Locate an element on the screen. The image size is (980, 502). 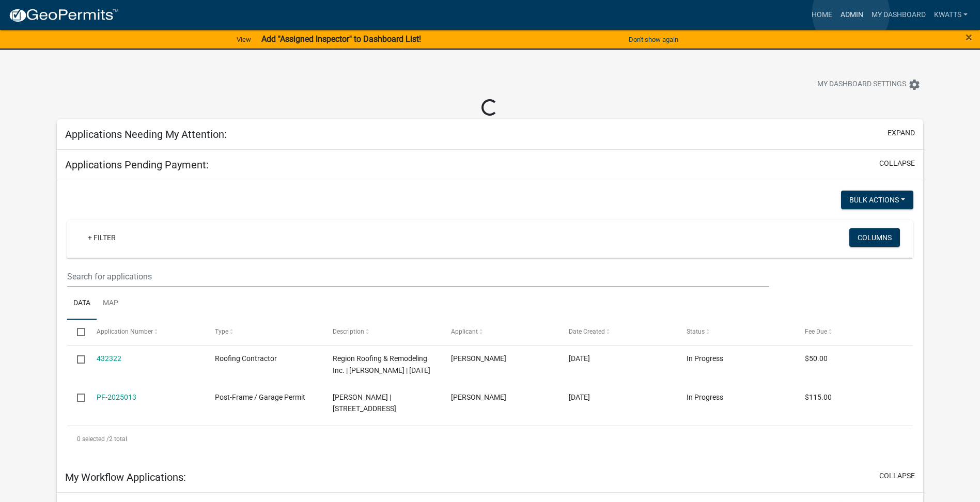
span: Fee Due is located at coordinates (816, 332).